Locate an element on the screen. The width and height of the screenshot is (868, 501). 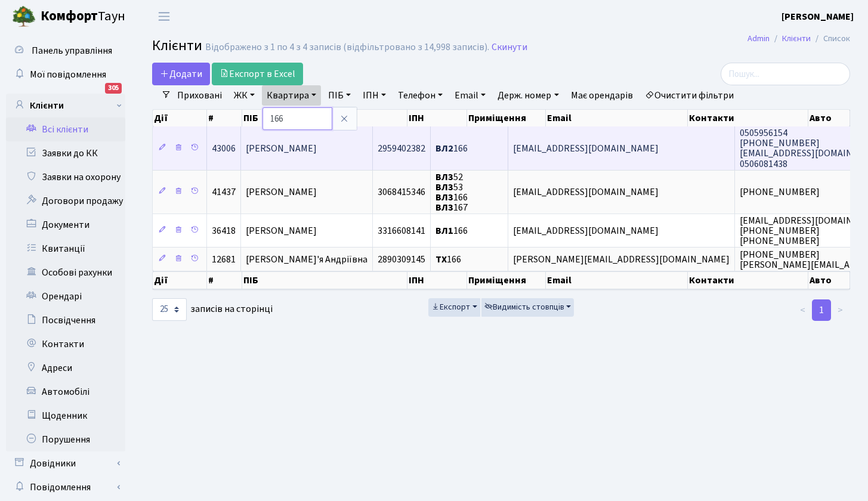
a: Довідники is located at coordinates (66, 463).